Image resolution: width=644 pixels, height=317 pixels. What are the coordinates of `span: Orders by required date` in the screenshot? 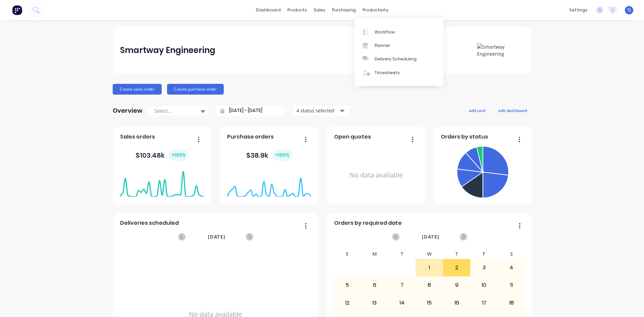 It's located at (368, 223).